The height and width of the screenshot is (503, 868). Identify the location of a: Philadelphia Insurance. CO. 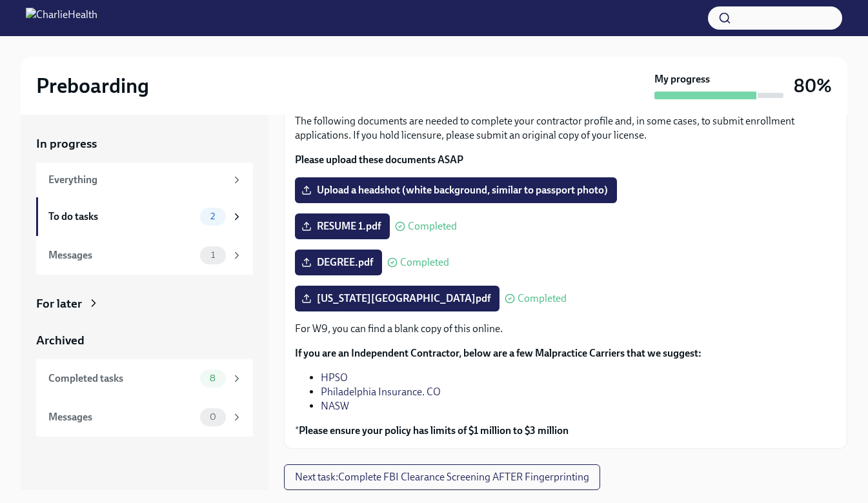
(381, 391).